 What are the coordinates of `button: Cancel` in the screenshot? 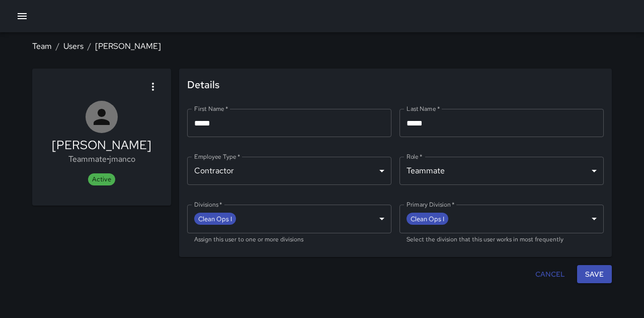 It's located at (550, 274).